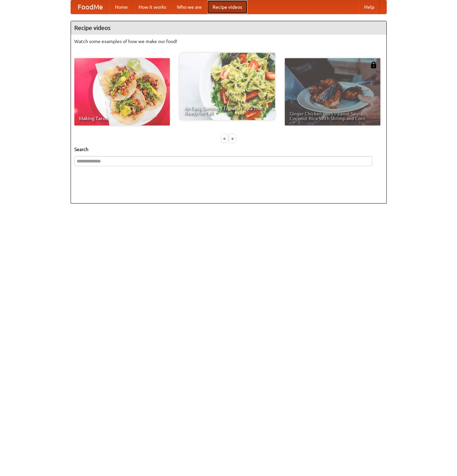 Image resolution: width=457 pixels, height=476 pixels. I want to click on img: 483408.png, so click(374, 65).